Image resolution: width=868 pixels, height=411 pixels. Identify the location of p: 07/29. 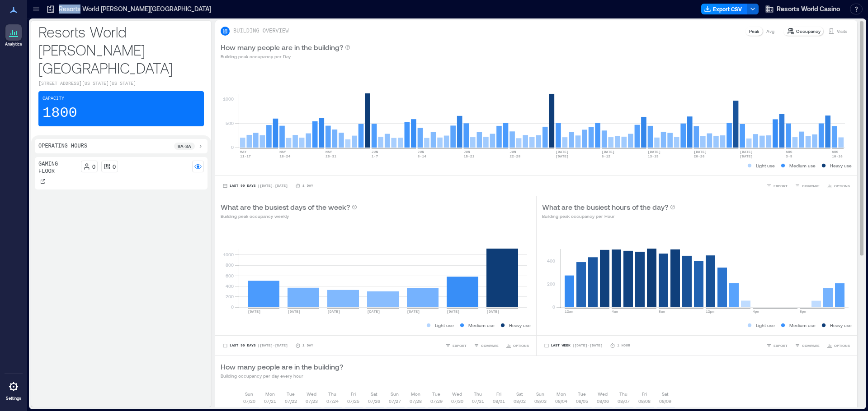
(437, 402).